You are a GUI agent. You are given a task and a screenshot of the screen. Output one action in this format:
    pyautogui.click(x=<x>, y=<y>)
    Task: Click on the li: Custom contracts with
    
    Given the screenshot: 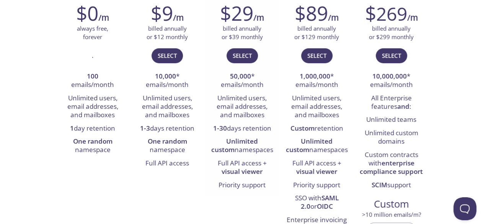 What is the action you would take?
    pyautogui.click(x=391, y=163)
    